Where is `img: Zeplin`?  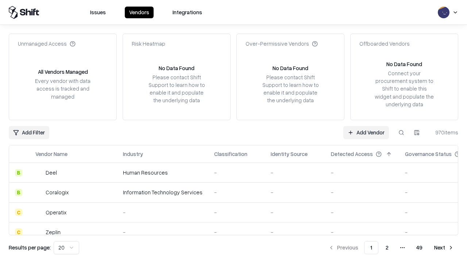 img: Zeplin is located at coordinates (39, 232).